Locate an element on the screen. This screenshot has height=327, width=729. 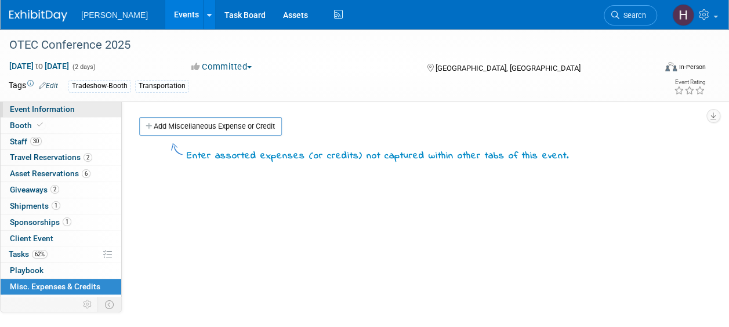
a: Event Information is located at coordinates (61, 109).